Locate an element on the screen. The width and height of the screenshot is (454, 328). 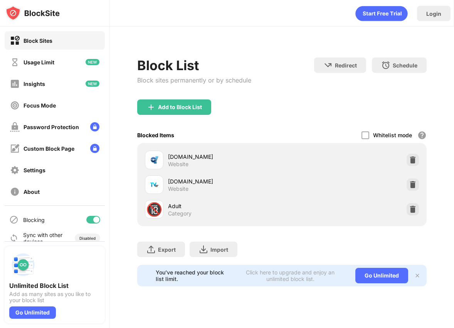
div: Disabled is located at coordinates (87, 238).